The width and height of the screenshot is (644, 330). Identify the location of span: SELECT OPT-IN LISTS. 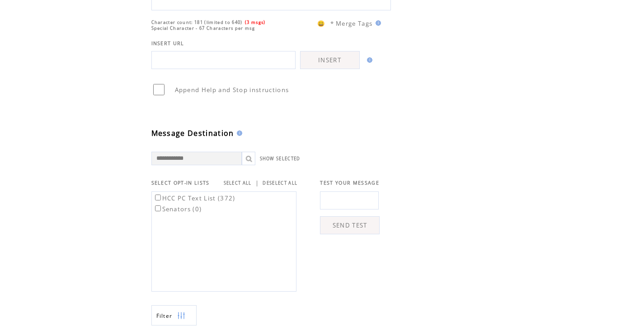
(181, 183).